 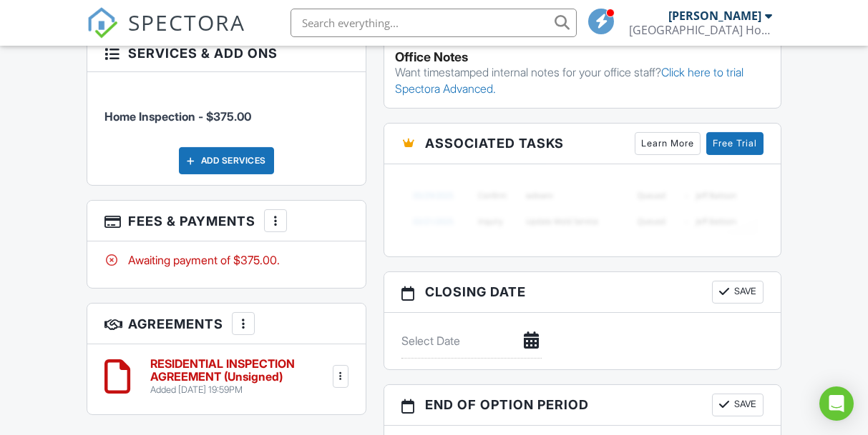 What do you see at coordinates (226, 260) in the screenshot?
I see `div: Awaiting payment of $375.00.` at bounding box center [226, 260].